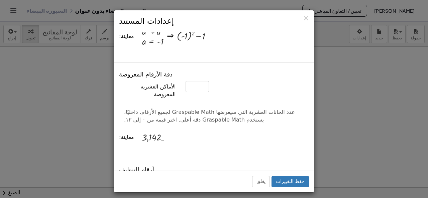  I want to click on font: دقة الأرقام المعروضة, so click(146, 74).